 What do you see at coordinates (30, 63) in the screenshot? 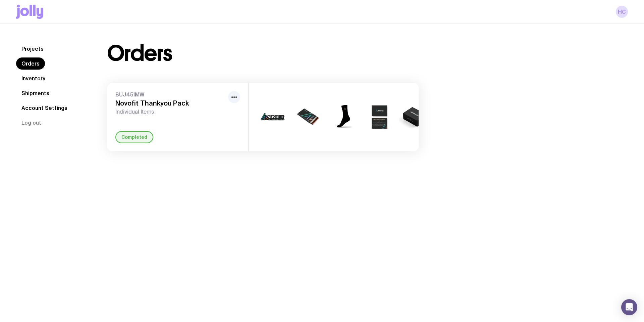
I see `a: Orders` at bounding box center [30, 63].